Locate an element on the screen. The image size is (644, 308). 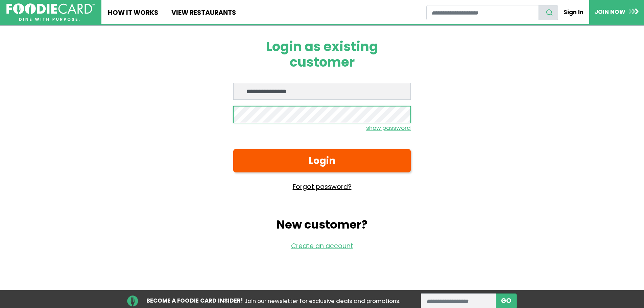
small: show password is located at coordinates (388, 128).